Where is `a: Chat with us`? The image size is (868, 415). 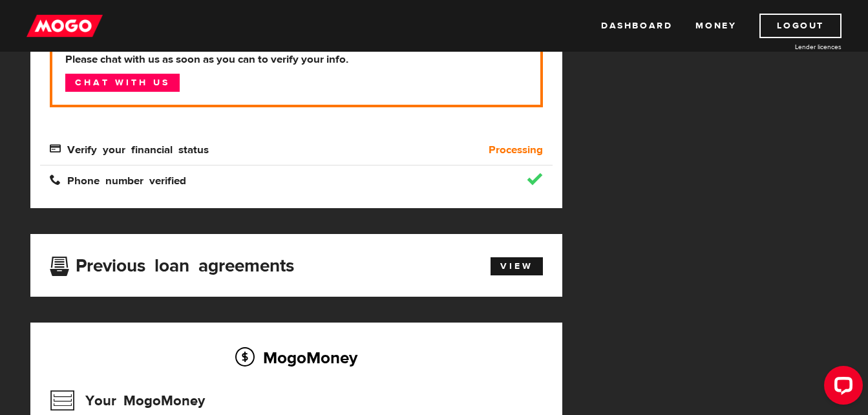 a: Chat with us is located at coordinates (122, 83).